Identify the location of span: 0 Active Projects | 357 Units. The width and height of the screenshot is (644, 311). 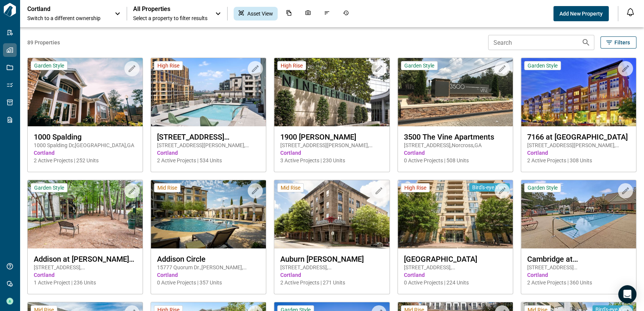
(208, 283).